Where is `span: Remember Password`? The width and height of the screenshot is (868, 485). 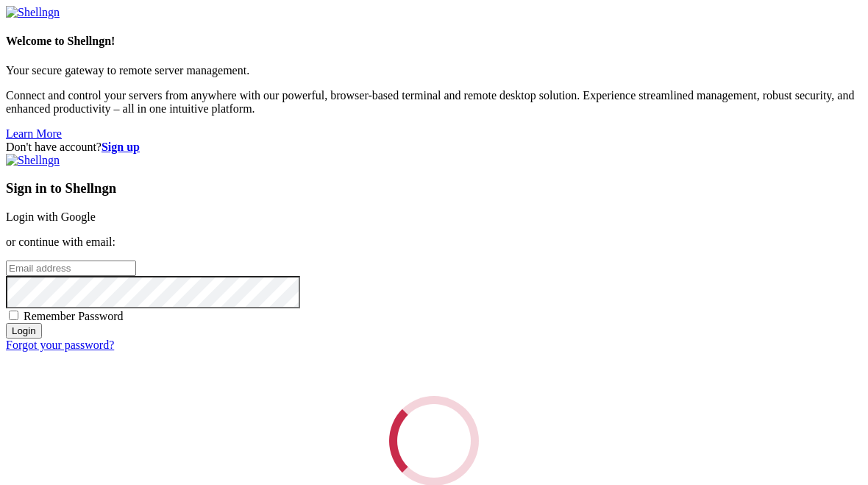
span: Remember Password is located at coordinates (74, 315).